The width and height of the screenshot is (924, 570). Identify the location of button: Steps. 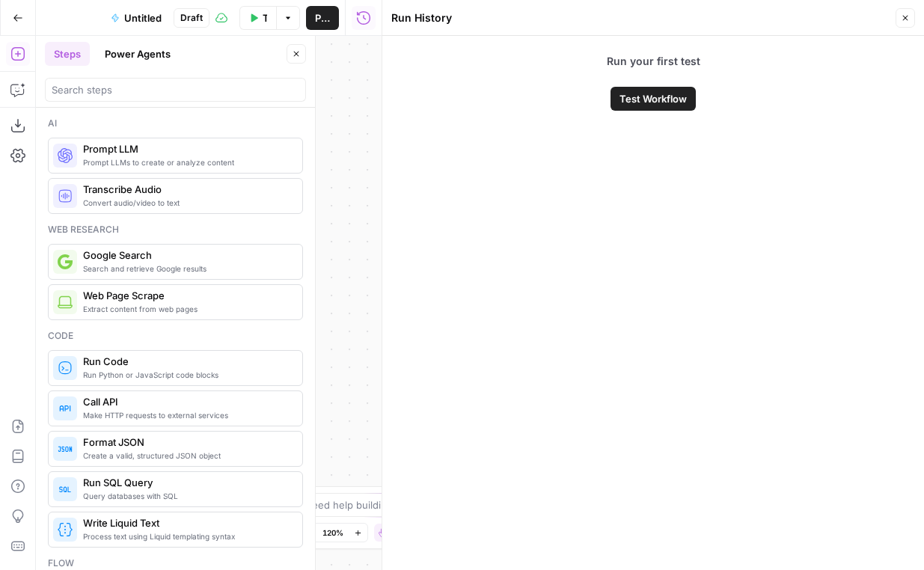
(67, 54).